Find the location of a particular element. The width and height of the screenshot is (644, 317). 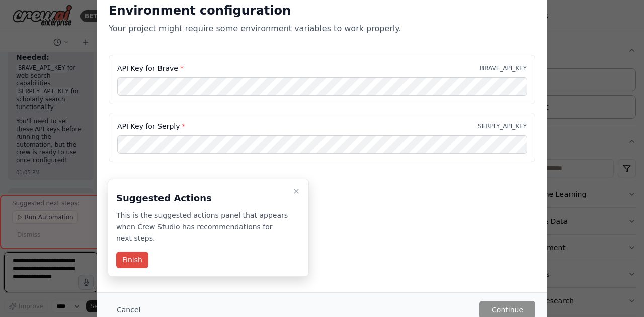

button: Close walkthrough is located at coordinates (296, 191).